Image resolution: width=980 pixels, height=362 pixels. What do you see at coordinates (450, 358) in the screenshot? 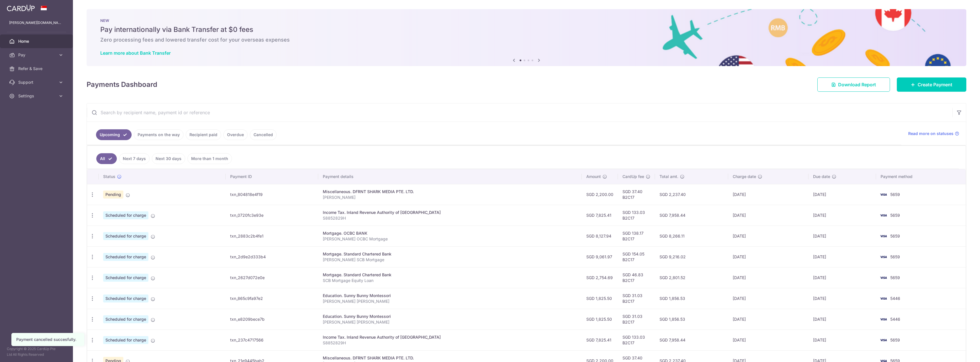
I see `div: Miscellaneous. DFRNT SHARK MEDIA PTE. LTD.` at bounding box center [450, 358].